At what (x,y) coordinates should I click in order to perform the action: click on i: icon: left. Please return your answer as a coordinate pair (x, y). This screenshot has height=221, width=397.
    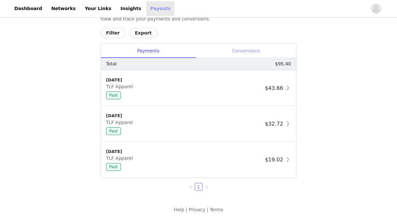
    Looking at the image, I should click on (191, 187).